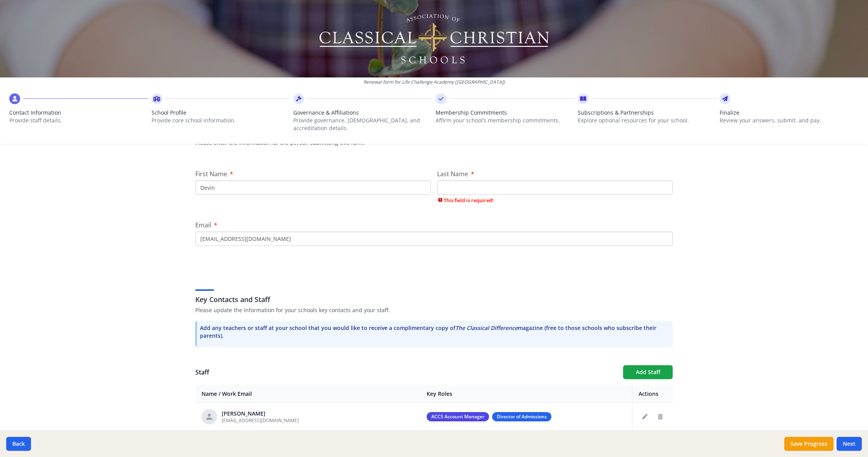  Describe the element at coordinates (434, 310) in the screenshot. I see `p: Please update the information for your schools key contacts and your staff.` at that location.